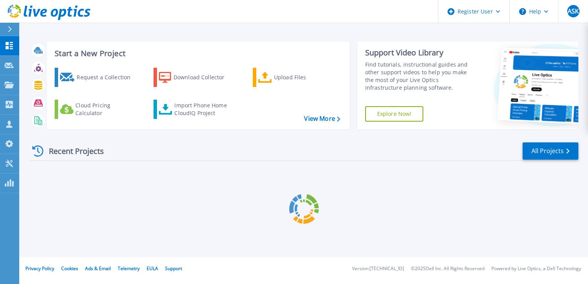  Describe the element at coordinates (97, 77) in the screenshot. I see `a: Request a Collection` at that location.